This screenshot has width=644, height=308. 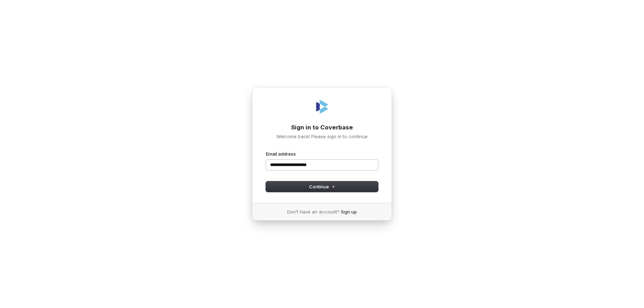 What do you see at coordinates (281, 154) in the screenshot?
I see `label: Email address` at bounding box center [281, 154].